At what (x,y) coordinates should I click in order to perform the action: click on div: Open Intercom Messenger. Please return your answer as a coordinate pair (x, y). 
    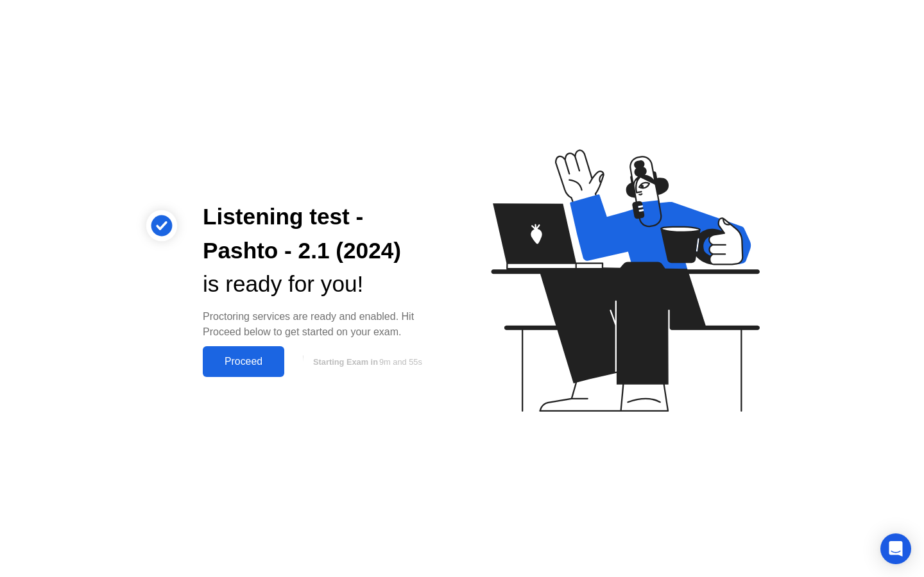
    Looking at the image, I should click on (895, 549).